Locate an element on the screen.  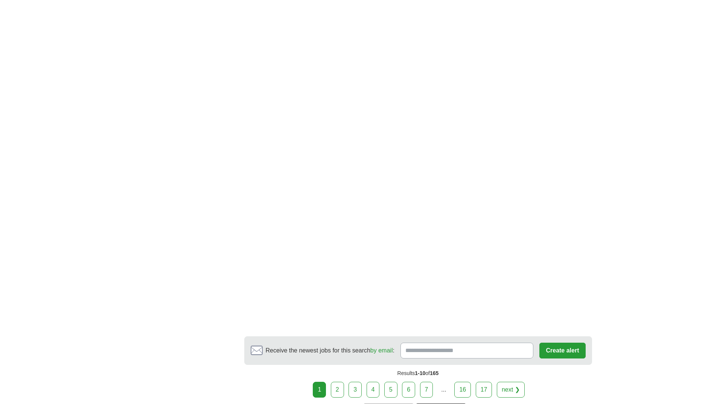
div: 1 is located at coordinates (319, 390).